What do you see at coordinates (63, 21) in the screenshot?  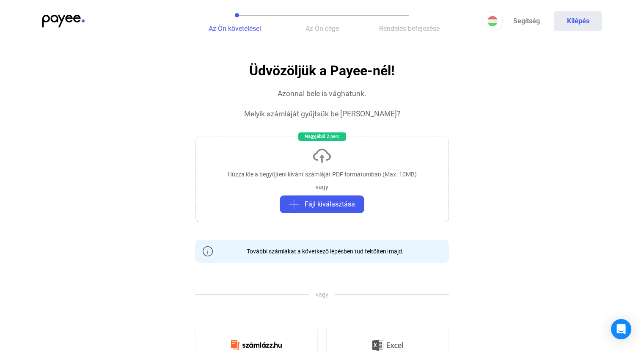 I see `img: payee-logo` at bounding box center [63, 21].